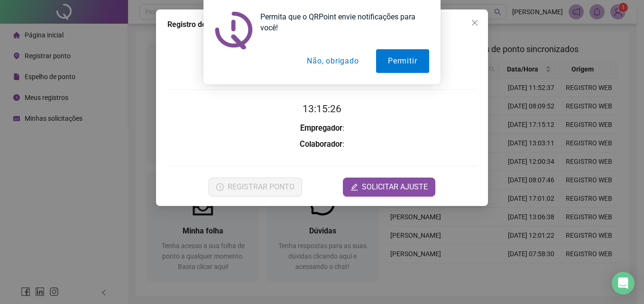 The width and height of the screenshot is (644, 304). What do you see at coordinates (321, 144) in the screenshot?
I see `strong: Colaborador` at bounding box center [321, 144].